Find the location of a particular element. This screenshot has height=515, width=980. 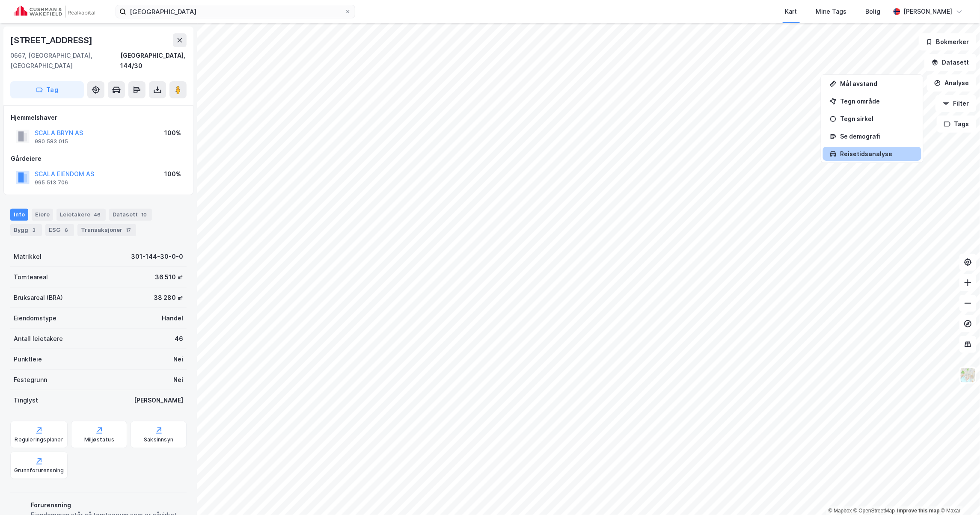

div: 980 583 015 is located at coordinates (51, 142).